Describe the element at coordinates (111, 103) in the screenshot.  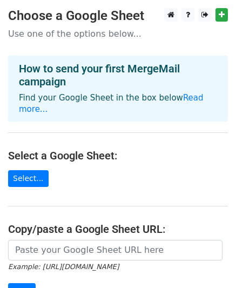
I see `a: Read more...` at that location.